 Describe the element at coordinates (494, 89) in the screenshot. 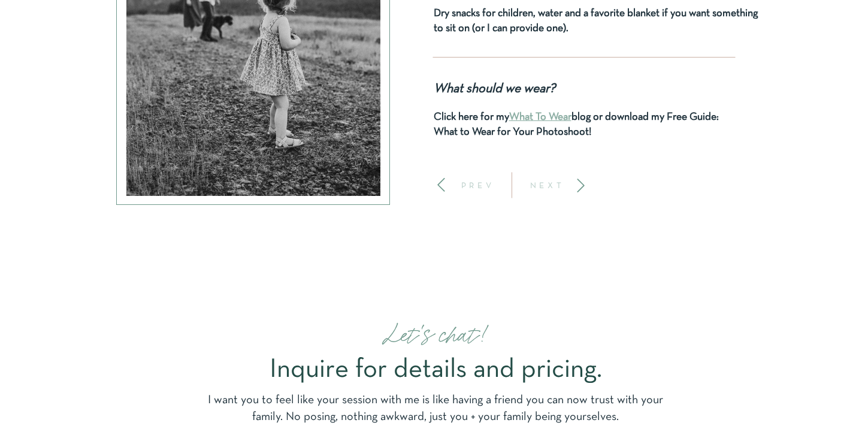

I see `i: What should we wear?` at that location.